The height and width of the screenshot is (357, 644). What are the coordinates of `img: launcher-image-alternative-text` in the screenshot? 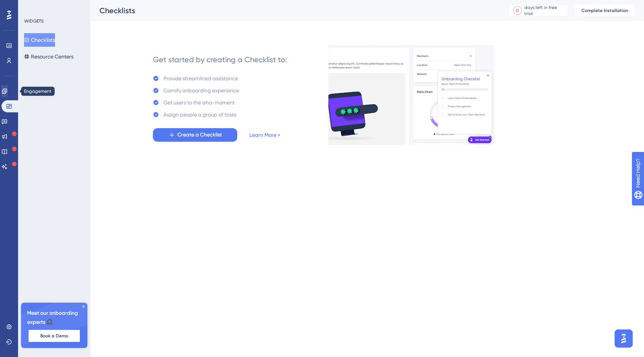 It's located at (11, 11).